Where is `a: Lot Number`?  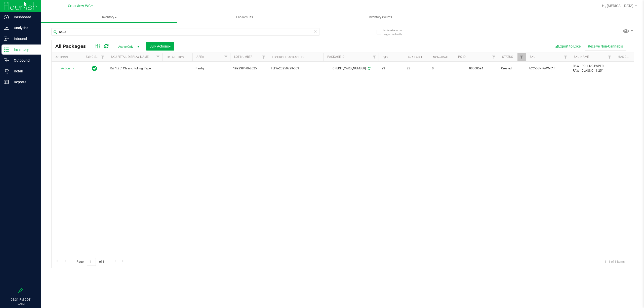 a: Lot Number is located at coordinates (243, 57).